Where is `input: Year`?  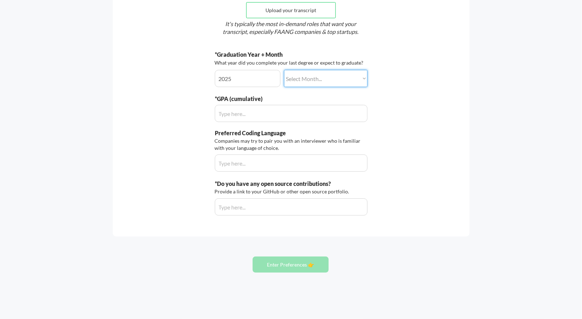
input: Year is located at coordinates (248, 79).